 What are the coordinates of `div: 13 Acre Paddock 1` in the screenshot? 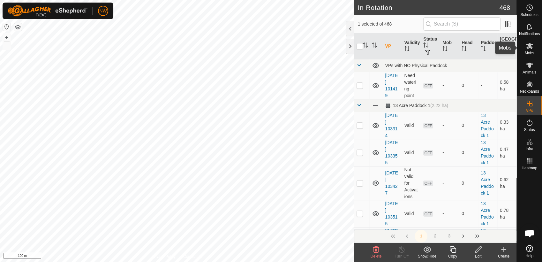 It's located at (417, 105).